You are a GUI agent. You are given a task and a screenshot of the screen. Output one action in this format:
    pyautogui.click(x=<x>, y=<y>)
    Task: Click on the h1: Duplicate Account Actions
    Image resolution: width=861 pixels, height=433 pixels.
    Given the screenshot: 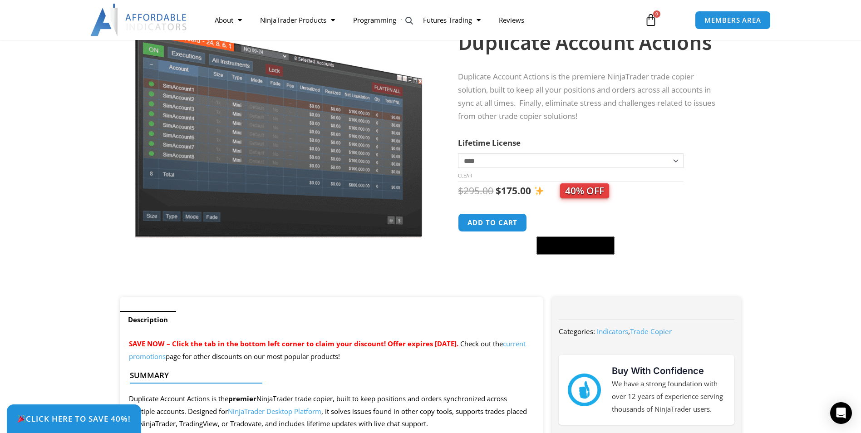 What is the action you would take?
    pyautogui.click(x=591, y=42)
    